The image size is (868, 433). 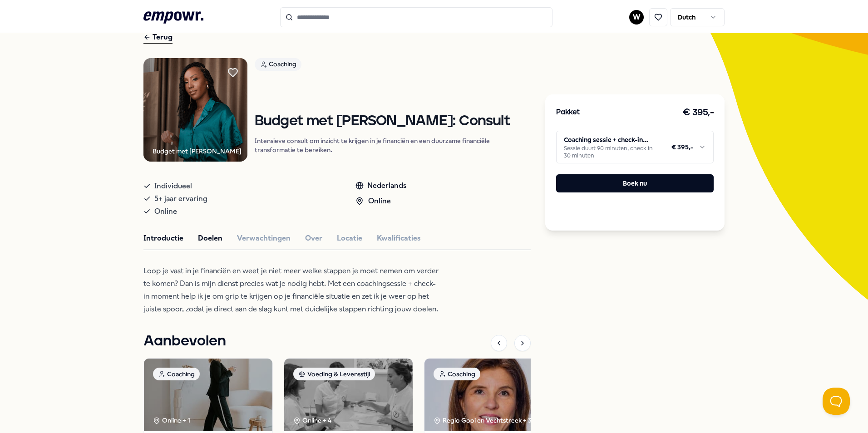 I want to click on div: Voeding & Levensstijl, so click(x=334, y=374).